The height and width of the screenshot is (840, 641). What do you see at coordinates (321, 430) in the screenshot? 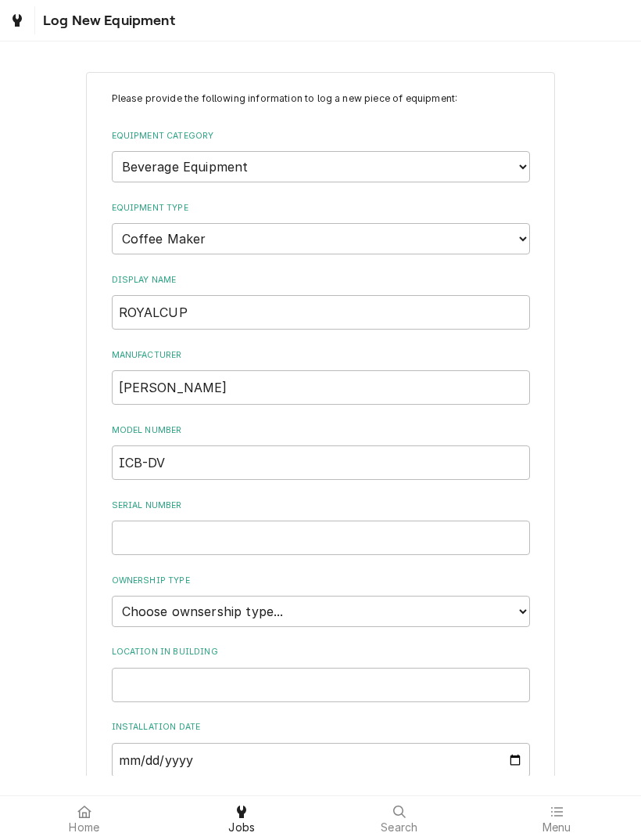
I see `label: Model Number` at bounding box center [321, 430].